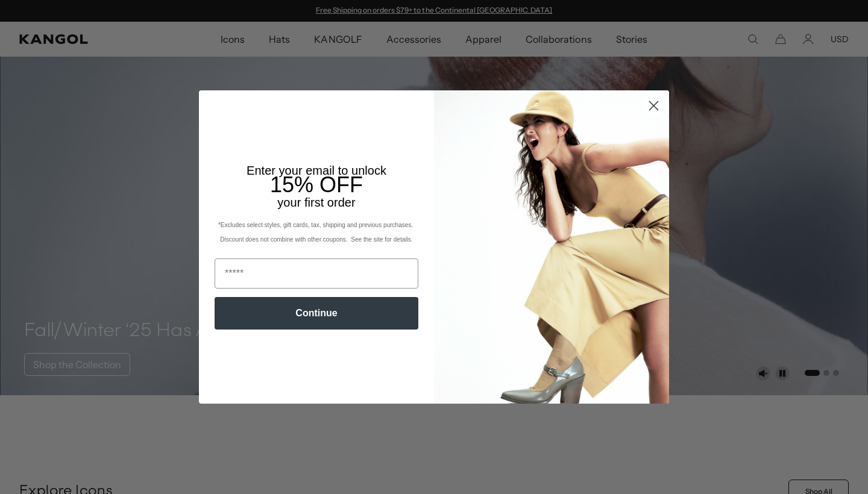 The width and height of the screenshot is (868, 494). Describe the element at coordinates (317, 184) in the screenshot. I see `span: 15% OFF` at that location.